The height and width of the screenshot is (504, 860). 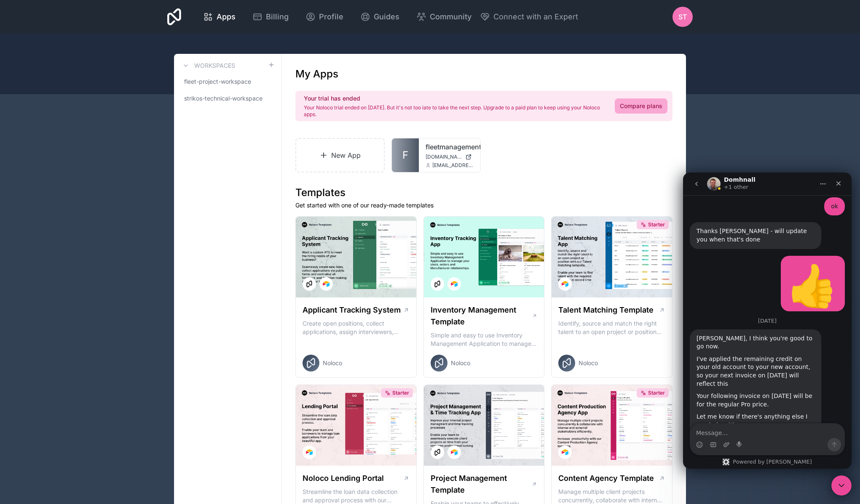 I want to click on h1: Noloco Lending Portal, so click(x=343, y=479).